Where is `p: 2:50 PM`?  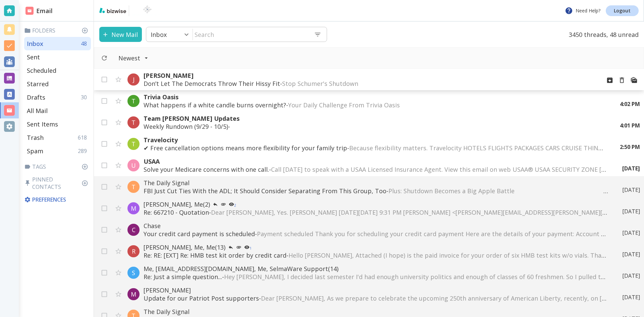 p: 2:50 PM is located at coordinates (630, 147).